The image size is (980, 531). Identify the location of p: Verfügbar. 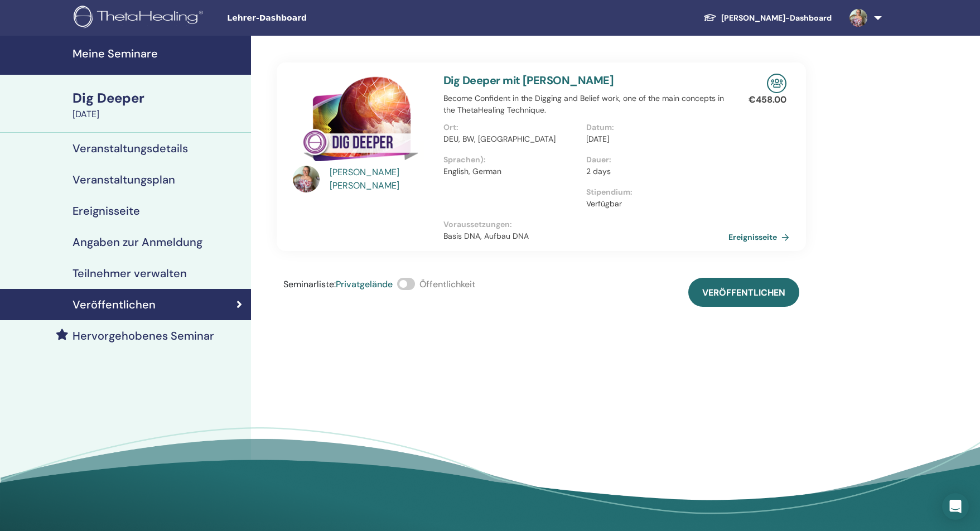
(655, 204).